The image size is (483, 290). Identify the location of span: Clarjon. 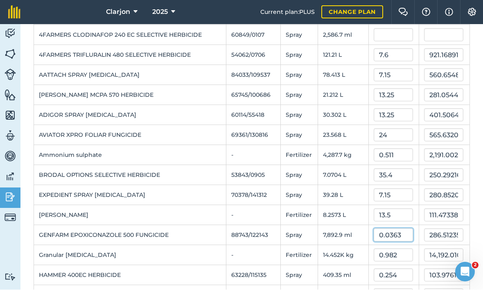
(118, 12).